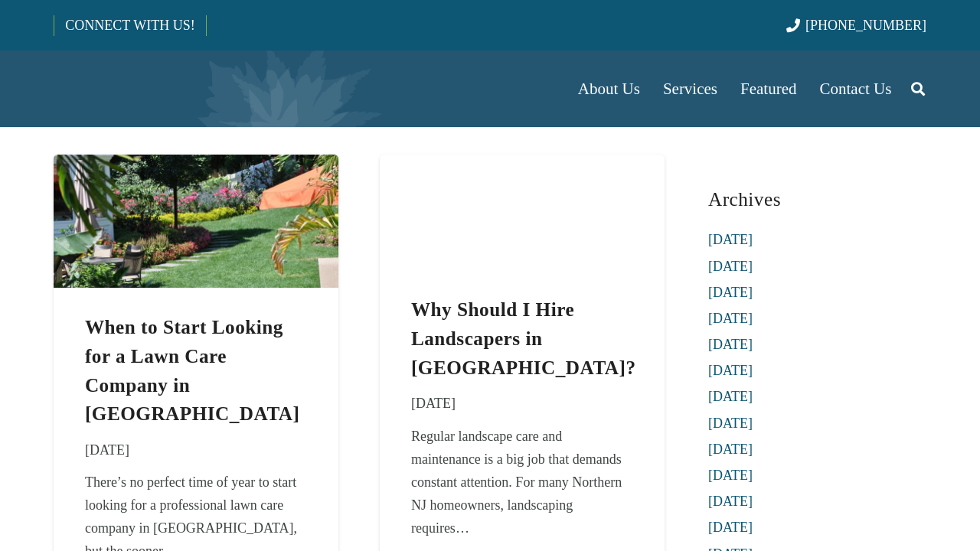 The image size is (980, 551). Describe the element at coordinates (608, 89) in the screenshot. I see `a: About Us` at that location.